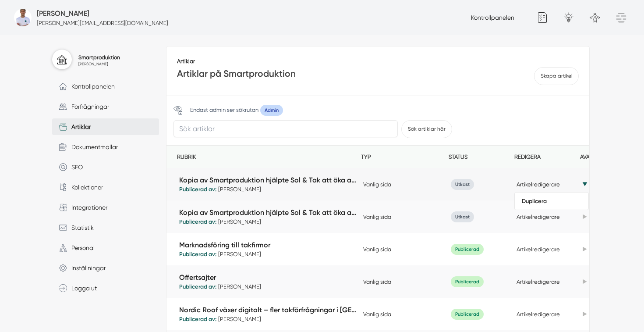  I want to click on th: Redigera, so click(547, 157).